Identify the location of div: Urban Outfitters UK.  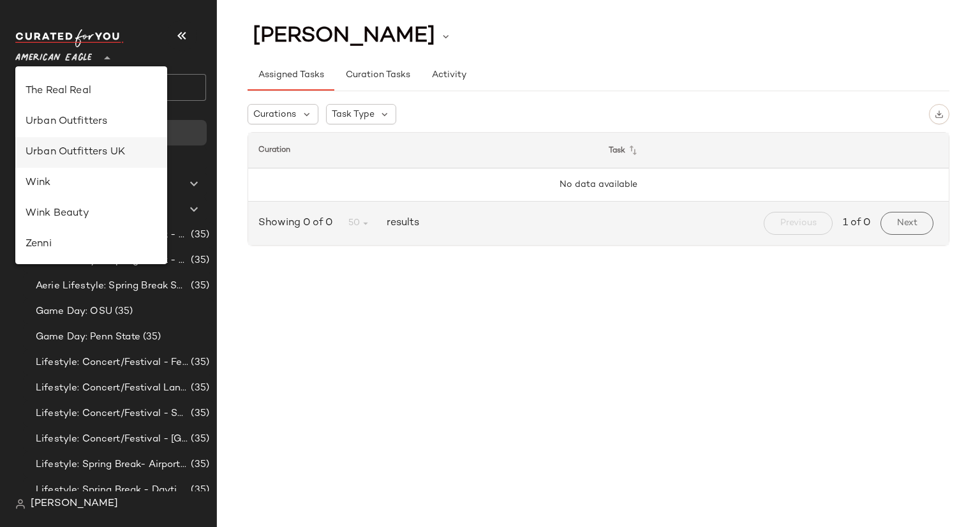
(91, 153).